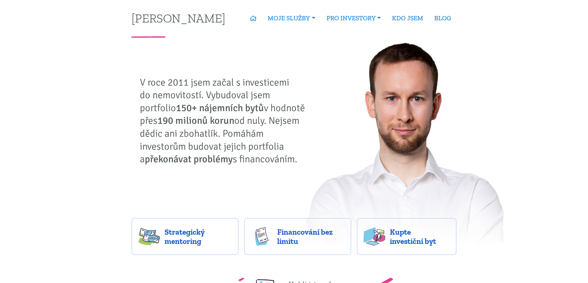 The height and width of the screenshot is (283, 588). I want to click on a: MOJE SLUŽBY, so click(291, 18).